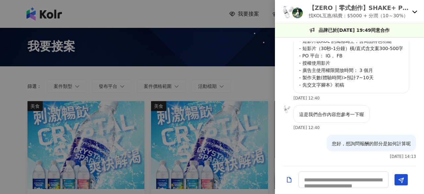 The image size is (424, 194). What do you see at coordinates (351, 52) in the screenshot?
I see `p: 合作內容 - 商品不回收 - 短影片以KOL 的風格為主，含商品特色功能 - 短影片（30秒-1分鐘）橫/直式含文案300-500字 - PO 平台： IG 、FB - 授權使用影片 - 廣告主...` at bounding box center [351, 52].